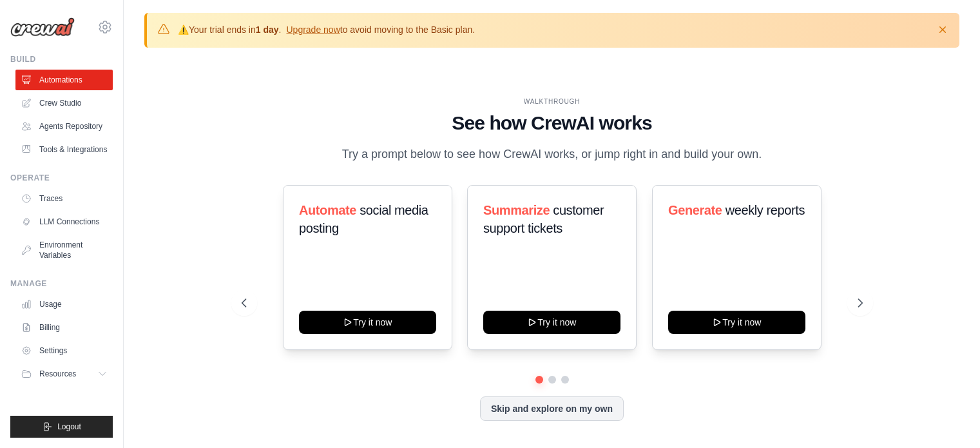 The image size is (980, 448). Describe the element at coordinates (765, 210) in the screenshot. I see `span: weekly reports` at that location.